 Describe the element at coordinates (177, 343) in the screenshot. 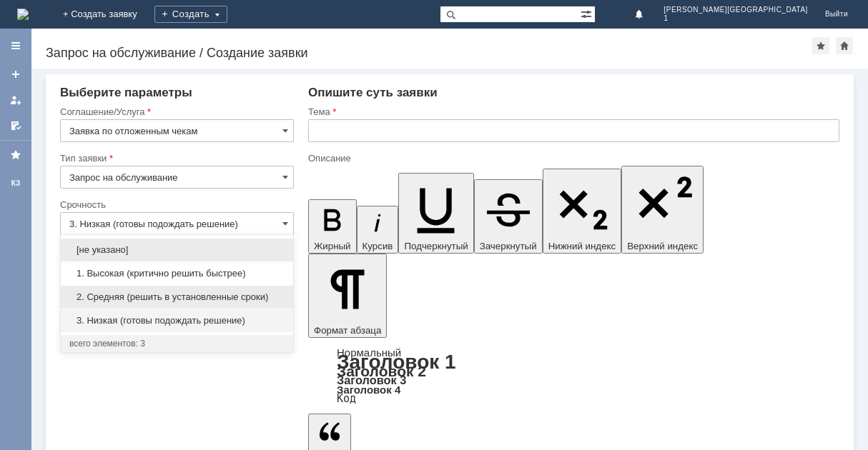

I see `div: всего элементов: 3` at that location.